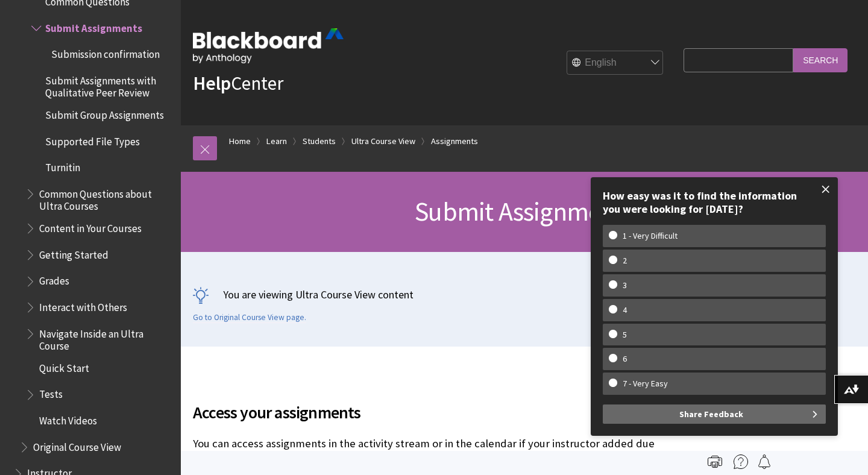  I want to click on span: Turnitin, so click(63, 166).